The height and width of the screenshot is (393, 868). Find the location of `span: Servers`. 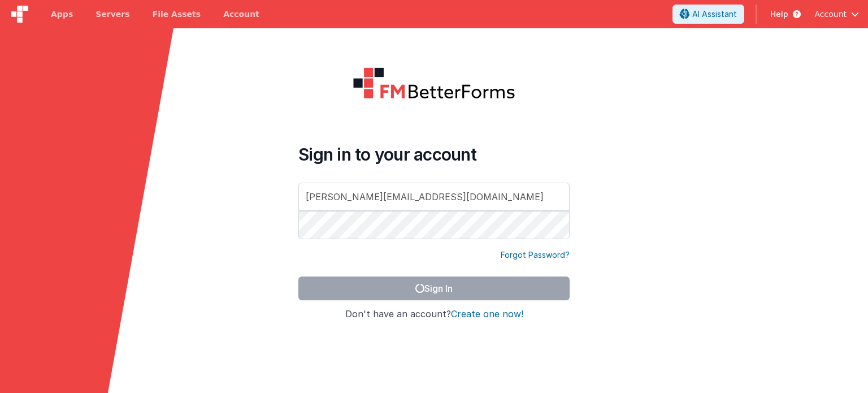

span: Servers is located at coordinates (112, 14).